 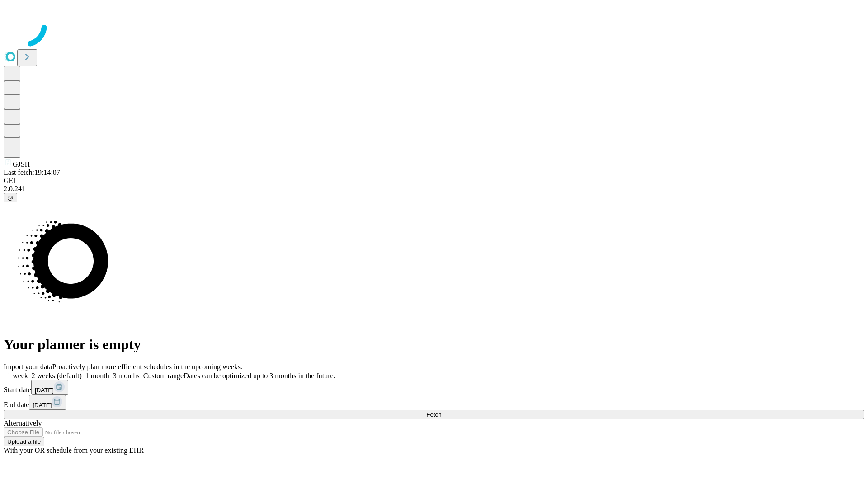 What do you see at coordinates (21, 164) in the screenshot?
I see `span: GJSH` at bounding box center [21, 164].